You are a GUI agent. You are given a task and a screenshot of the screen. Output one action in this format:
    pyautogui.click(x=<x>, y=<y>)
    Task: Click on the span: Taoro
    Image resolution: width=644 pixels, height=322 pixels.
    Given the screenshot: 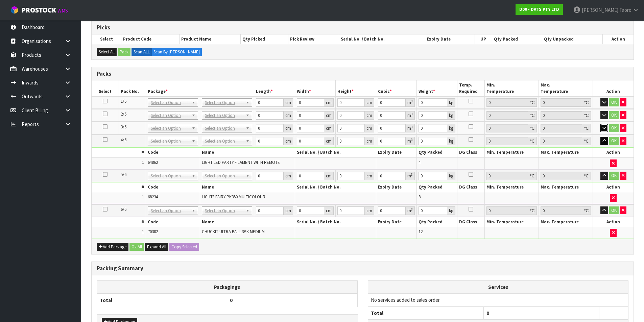 What is the action you would take?
    pyautogui.click(x=625, y=10)
    